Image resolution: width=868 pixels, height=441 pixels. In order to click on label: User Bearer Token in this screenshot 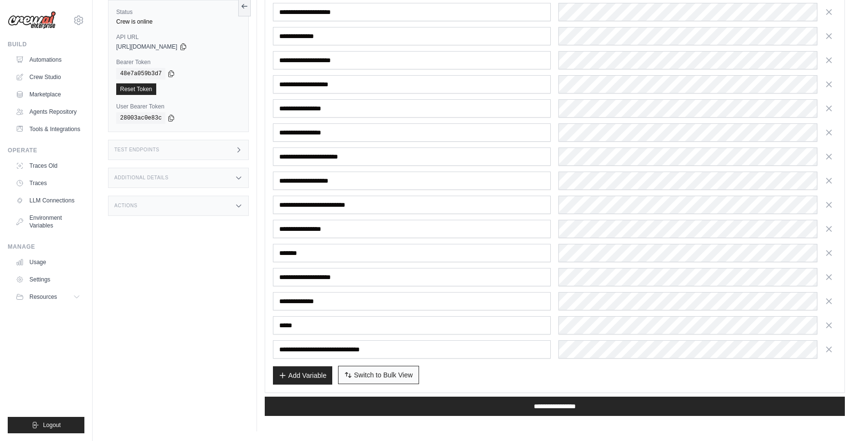, I will do `click(179, 107)`.